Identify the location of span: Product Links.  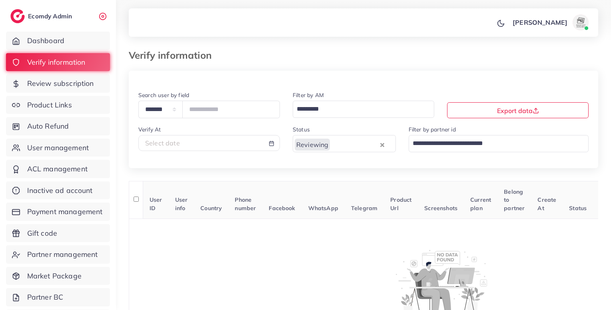
(50, 105).